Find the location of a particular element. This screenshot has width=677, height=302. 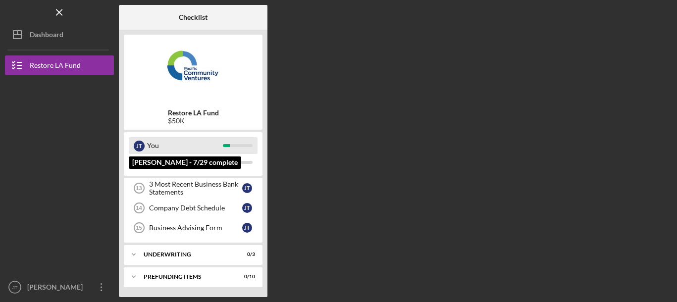

a: 133 Most Recent Business Bank StatementsJT is located at coordinates (193, 188).